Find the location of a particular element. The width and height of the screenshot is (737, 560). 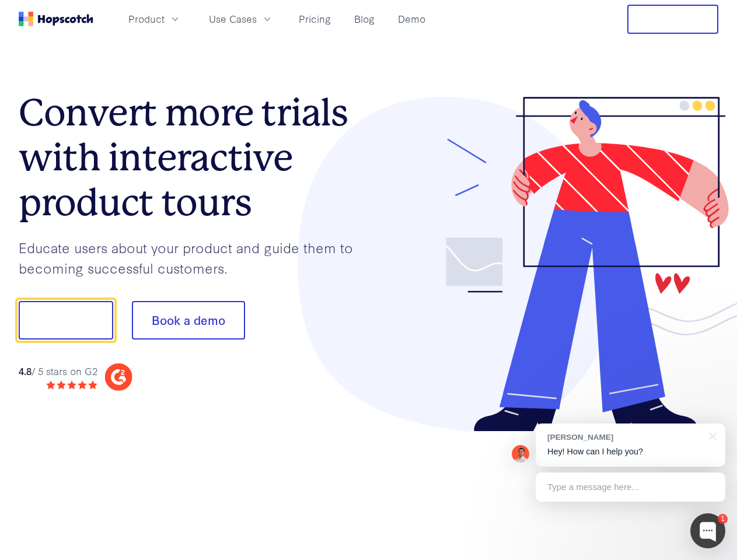

button: Free Trial is located at coordinates (673, 19).